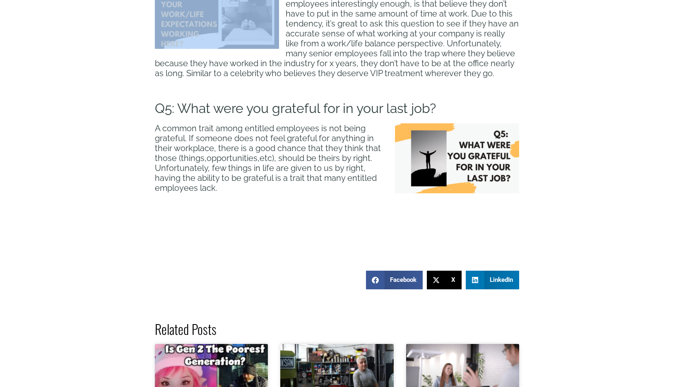 This screenshot has width=674, height=387. Describe the element at coordinates (501, 280) in the screenshot. I see `span: LinkedIn` at that location.